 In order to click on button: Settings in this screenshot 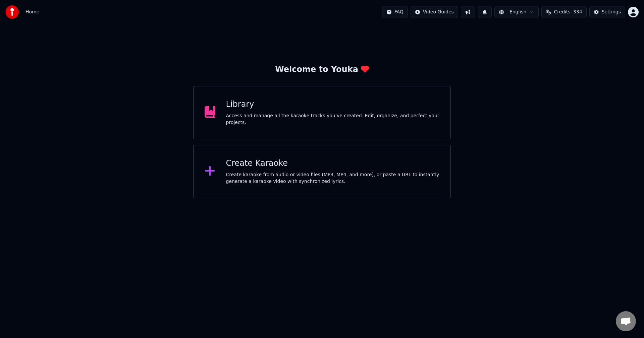, I will do `click(607, 12)`.